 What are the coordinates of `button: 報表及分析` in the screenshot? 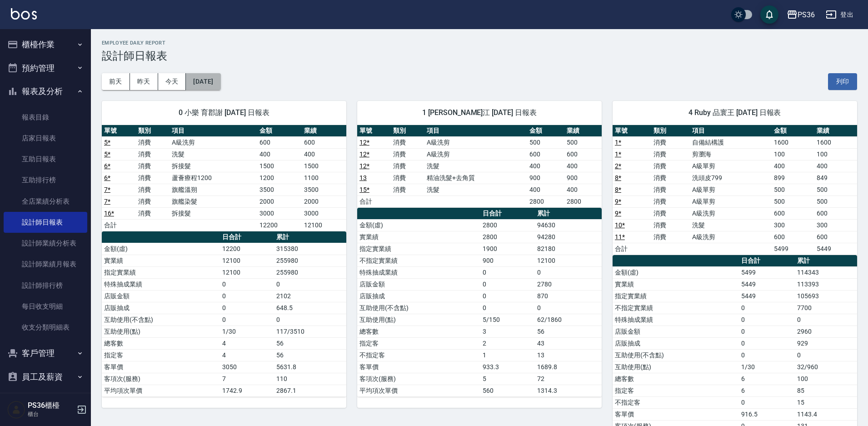 It's located at (45, 91).